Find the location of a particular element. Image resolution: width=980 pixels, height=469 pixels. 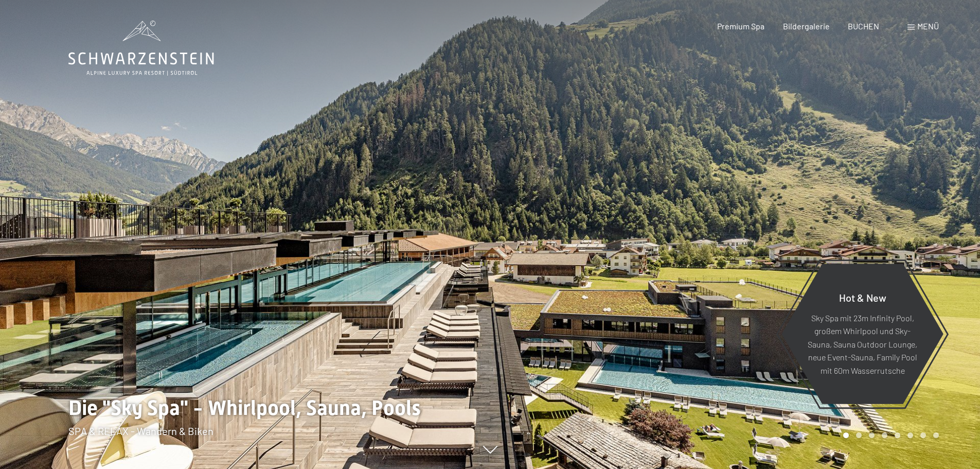

span: Premium Spa is located at coordinates (741, 26).